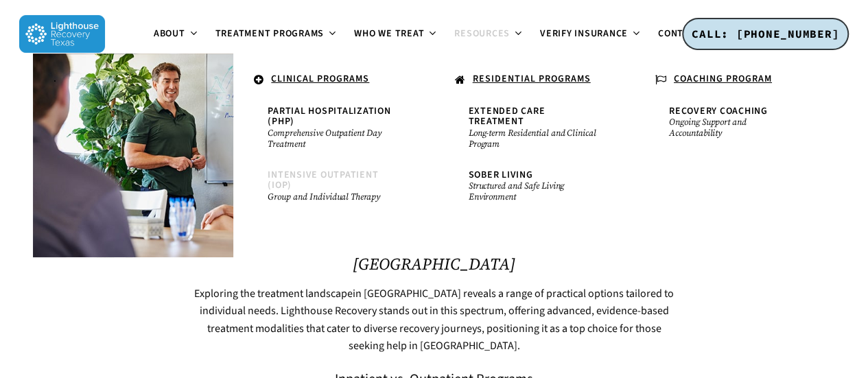 The image size is (868, 378). I want to click on a: Partial Hospitalization (PHP)Comprehensive Outpatient Day Treatment, so click(334, 127).